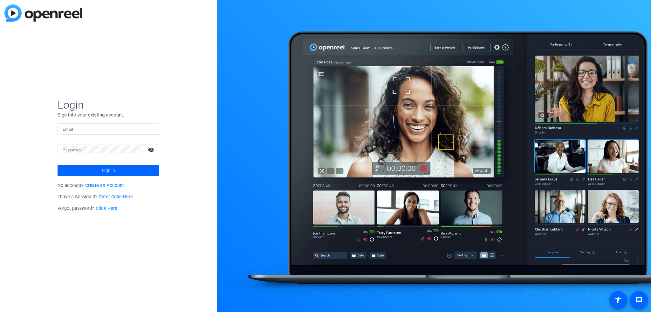 This screenshot has width=651, height=312. What do you see at coordinates (152, 150) in the screenshot?
I see `mat-icon: visibility_off` at bounding box center [152, 150].